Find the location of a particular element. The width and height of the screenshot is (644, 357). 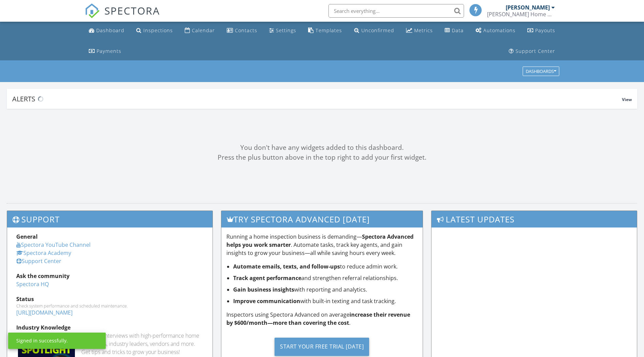

a: Calendar is located at coordinates (199, 31).